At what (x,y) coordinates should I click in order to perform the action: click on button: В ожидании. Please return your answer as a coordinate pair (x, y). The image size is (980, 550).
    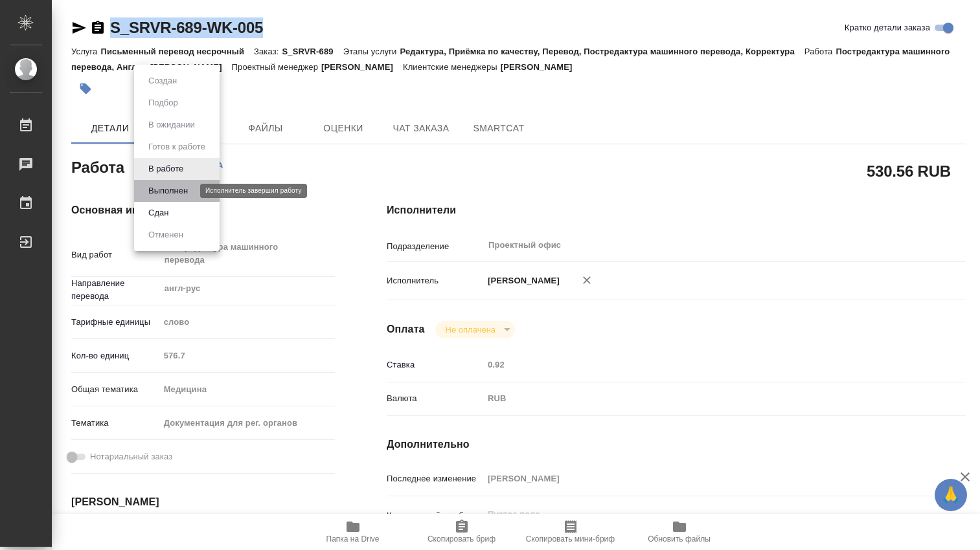
    Looking at the image, I should click on (172, 125).